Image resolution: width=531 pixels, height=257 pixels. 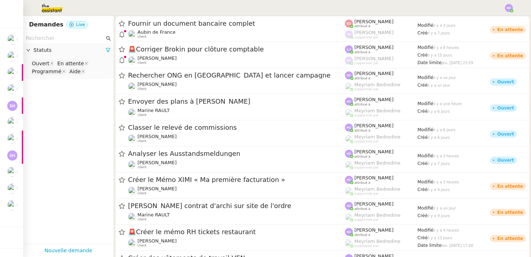 I want to click on span: il y a 7 jours, so click(x=439, y=33).